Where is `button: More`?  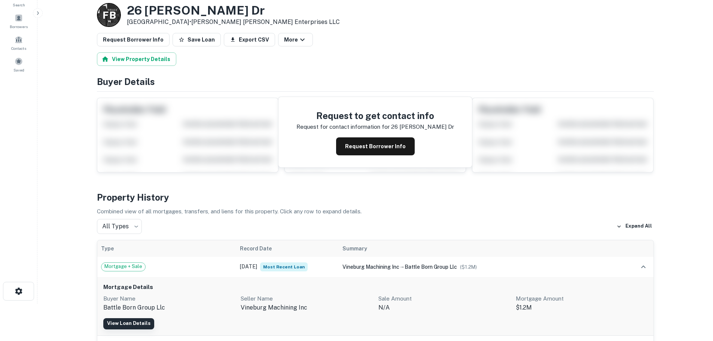 button: More is located at coordinates (295, 40).